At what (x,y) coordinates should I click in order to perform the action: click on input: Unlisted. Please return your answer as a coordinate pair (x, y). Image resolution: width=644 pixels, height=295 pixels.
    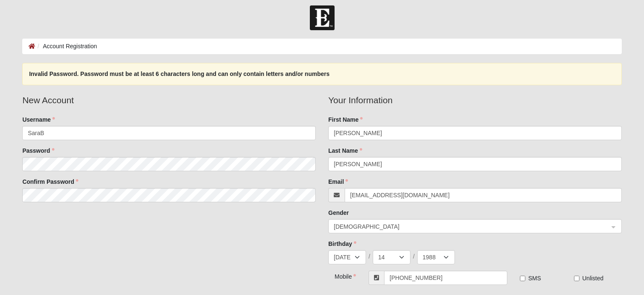
    Looking at the image, I should click on (576, 278).